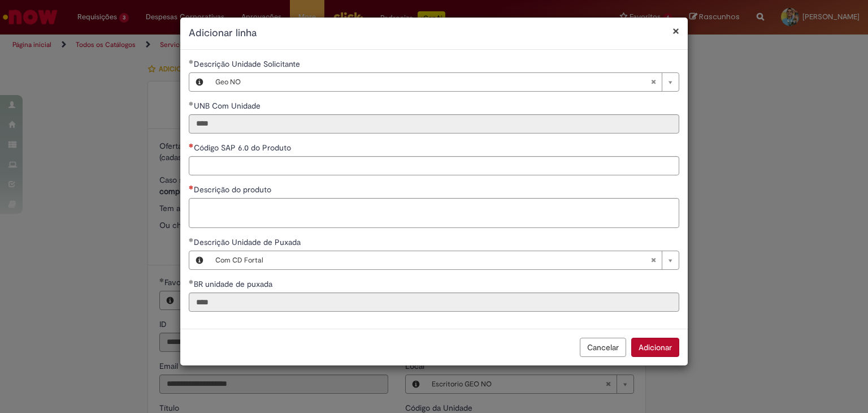 The image size is (868, 413). I want to click on span: Somente leitura - UNB Com Unidade, so click(228, 106).